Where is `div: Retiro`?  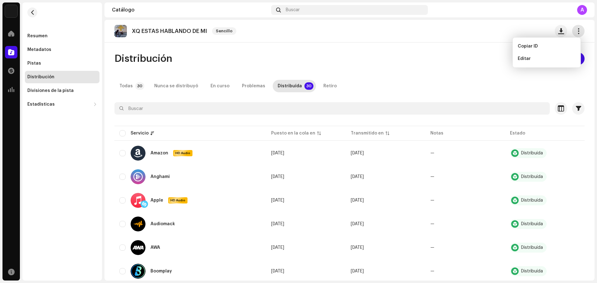 div: Retiro is located at coordinates (330, 86).